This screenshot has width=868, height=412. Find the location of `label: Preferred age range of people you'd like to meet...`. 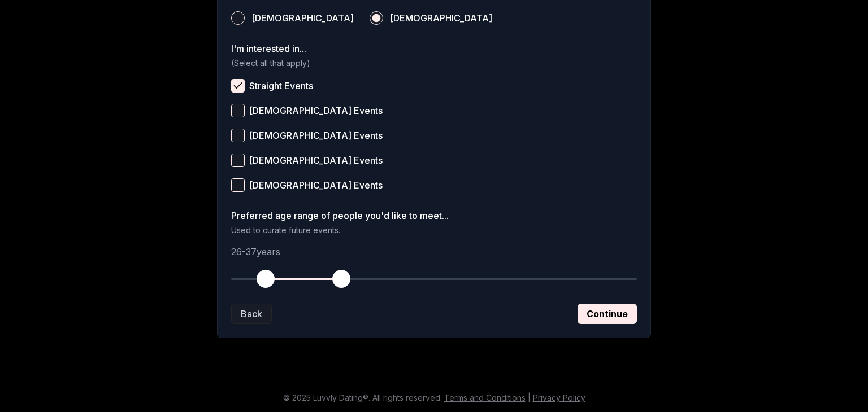

label: Preferred age range of people you'd like to meet... is located at coordinates (434, 216).